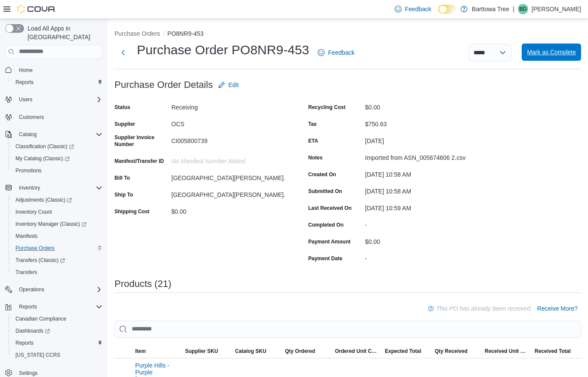 Image resolution: width=588 pixels, height=377 pixels. I want to click on span: Expected Total, so click(403, 351).